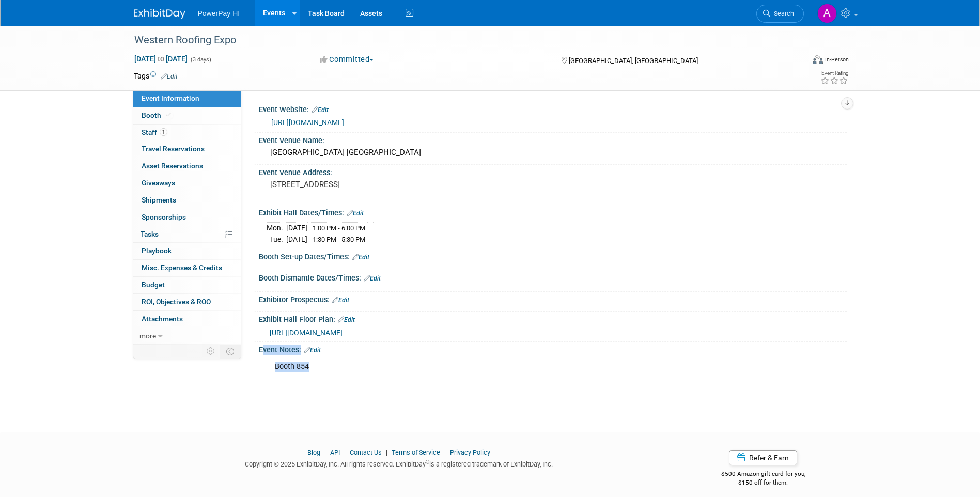 This screenshot has width=980, height=497. I want to click on div: Exhibitor Prospectus:, so click(553, 299).